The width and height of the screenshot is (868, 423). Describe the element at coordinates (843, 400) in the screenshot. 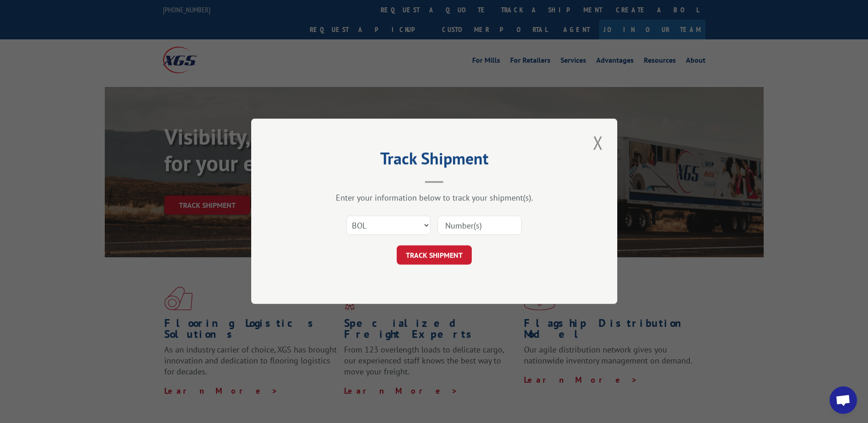

I see `a: Open chat` at that location.